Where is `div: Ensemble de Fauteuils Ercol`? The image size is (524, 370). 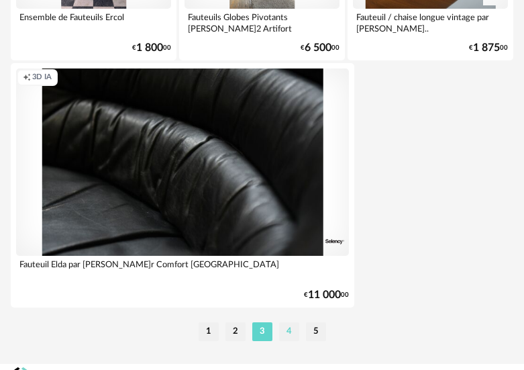
div: Ensemble de Fauteuils Ercol is located at coordinates (93, 22).